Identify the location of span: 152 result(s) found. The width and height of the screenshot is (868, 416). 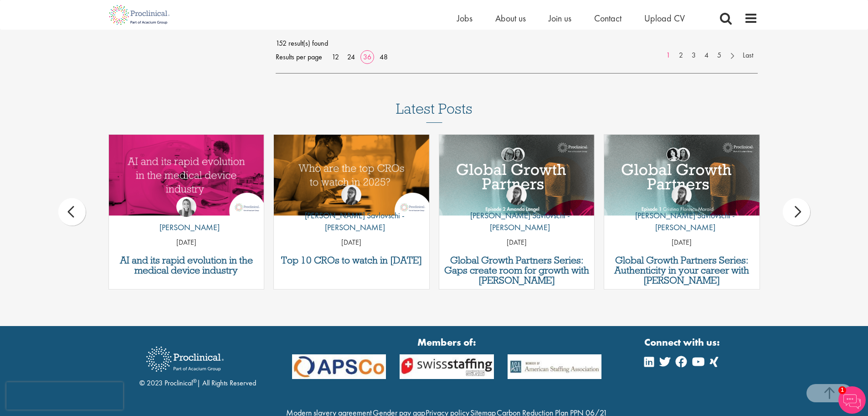
(517, 43).